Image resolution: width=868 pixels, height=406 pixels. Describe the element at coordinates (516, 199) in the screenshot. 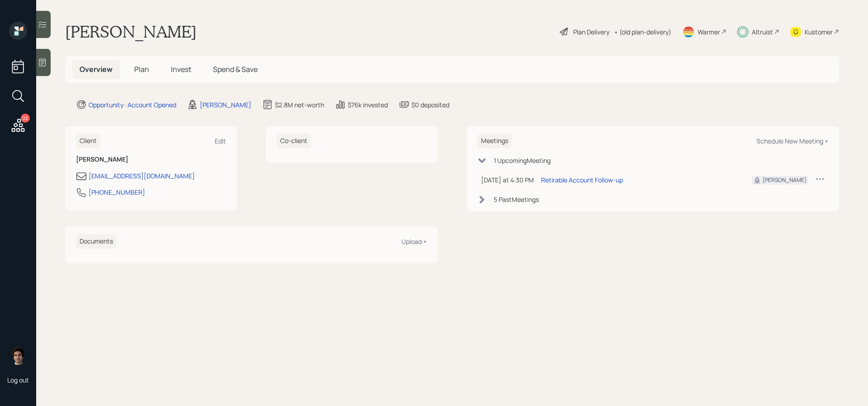

I see `div: 5 Past Meeting s` at that location.